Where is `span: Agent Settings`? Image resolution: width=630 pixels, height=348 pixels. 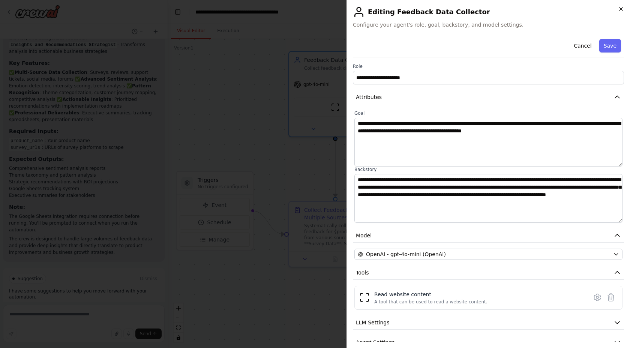 span: Agent Settings is located at coordinates (375, 342).